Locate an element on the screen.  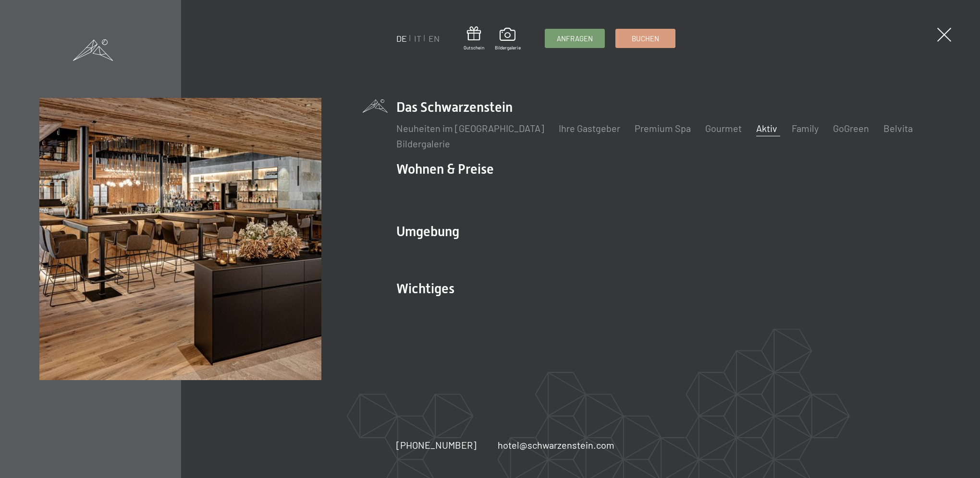
a: Premium Spa is located at coordinates (662, 128).